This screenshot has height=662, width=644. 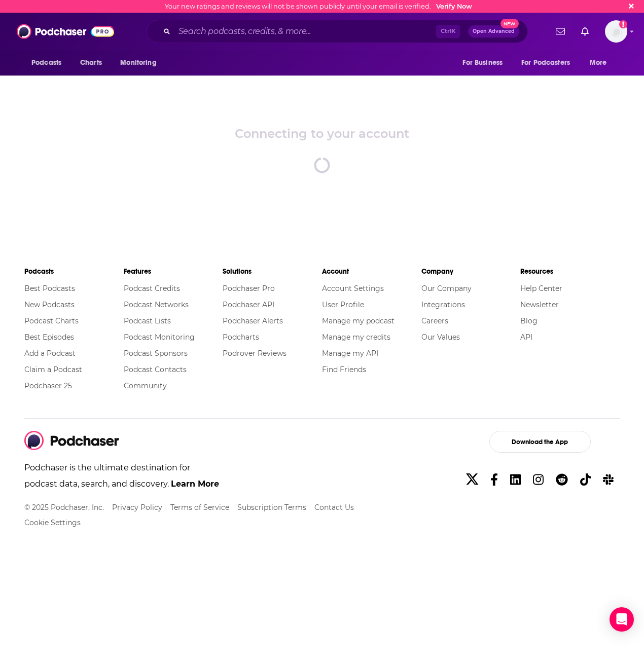 I want to click on span: For Podcasters, so click(x=546, y=63).